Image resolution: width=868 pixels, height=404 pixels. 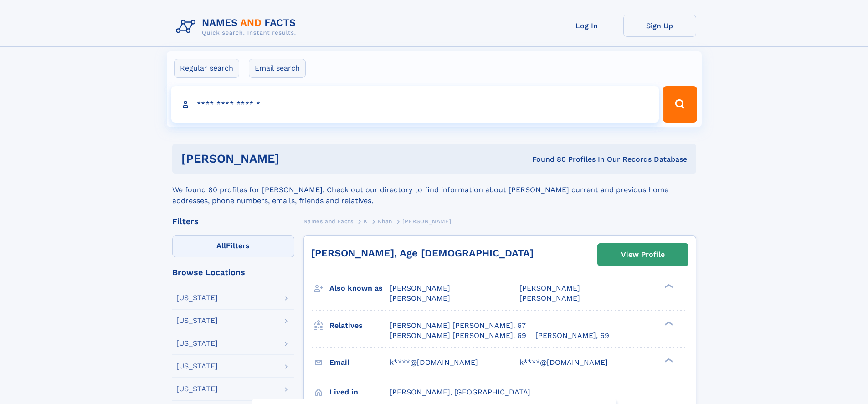 What do you see at coordinates (587, 25) in the screenshot?
I see `a: Log In` at bounding box center [587, 25].